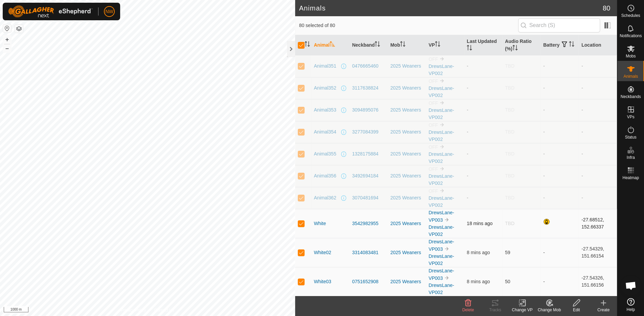 Image resolution: width=644 pixels, height=316 pixels. I want to click on div: 0476665460, so click(368, 66).